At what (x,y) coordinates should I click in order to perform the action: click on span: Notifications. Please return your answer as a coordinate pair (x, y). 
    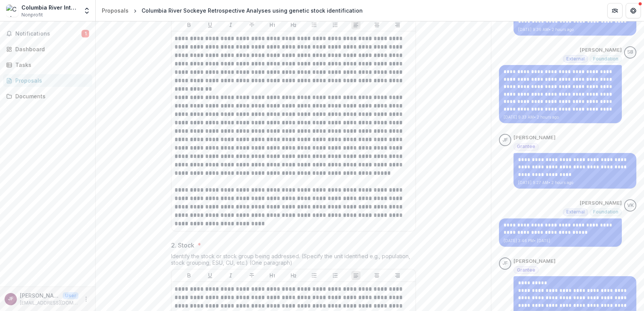
    Looking at the image, I should click on (48, 34).